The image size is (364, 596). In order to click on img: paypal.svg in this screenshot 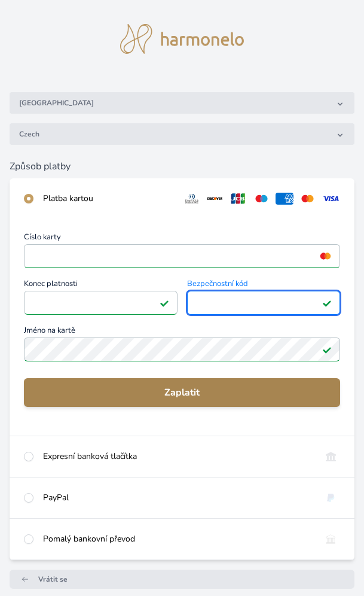, I will do `click(330, 498)`.